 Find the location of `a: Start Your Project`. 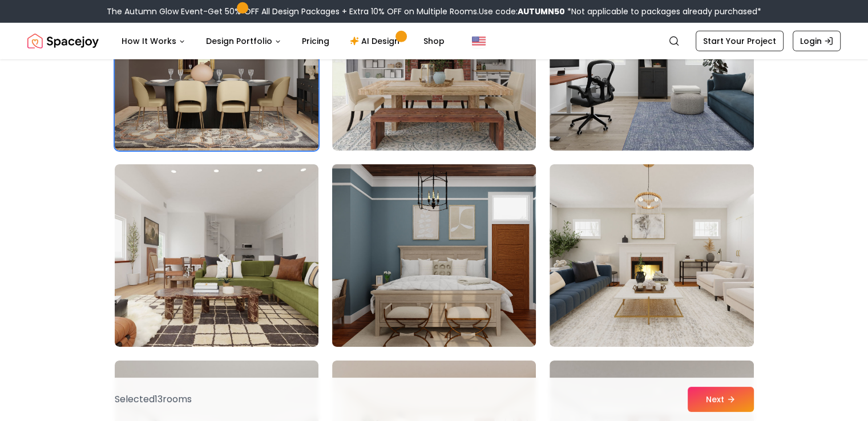

a: Start Your Project is located at coordinates (740, 41).